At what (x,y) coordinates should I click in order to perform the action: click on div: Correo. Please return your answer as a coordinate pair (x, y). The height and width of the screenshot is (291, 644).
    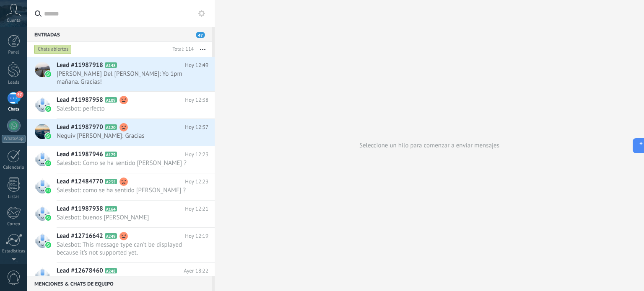
    Looking at the image, I should click on (14, 224).